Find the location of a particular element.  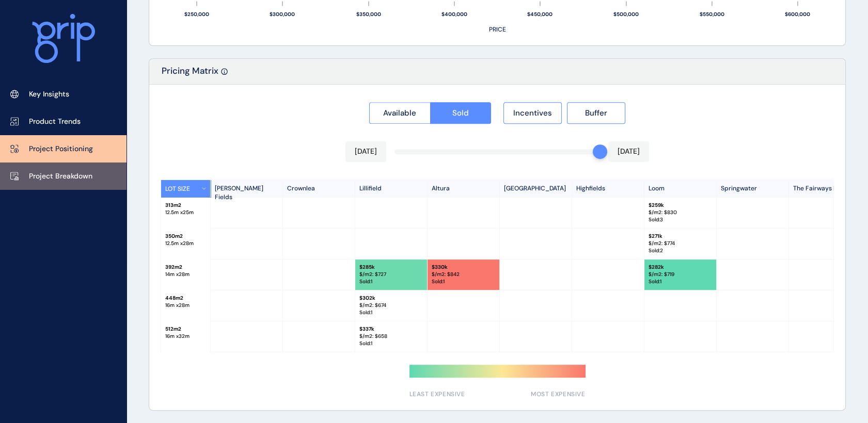

p: 12.5 m x 28 m is located at coordinates (186, 244).